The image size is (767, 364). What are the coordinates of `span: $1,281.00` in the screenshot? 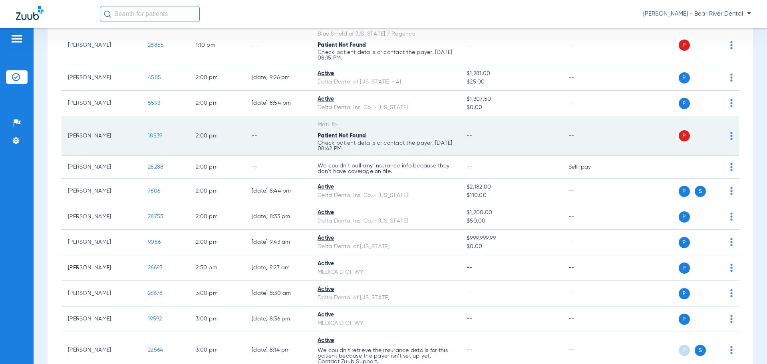 It's located at (511, 74).